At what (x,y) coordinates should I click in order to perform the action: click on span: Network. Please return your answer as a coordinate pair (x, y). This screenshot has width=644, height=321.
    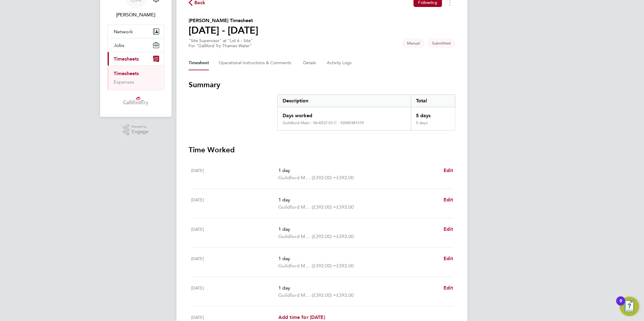
    Looking at the image, I should click on (123, 32).